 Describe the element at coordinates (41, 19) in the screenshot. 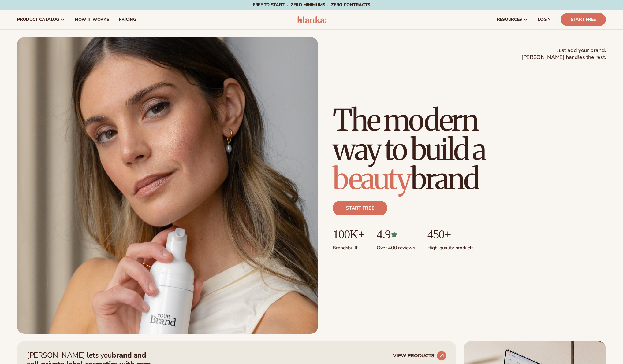

I see `a: product catalog` at that location.